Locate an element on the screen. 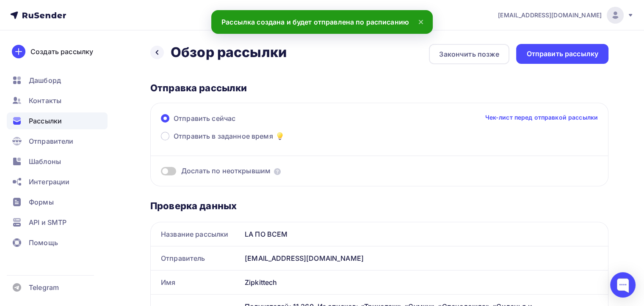 The height and width of the screenshot is (306, 644). div: Zipkittech is located at coordinates (425, 283).